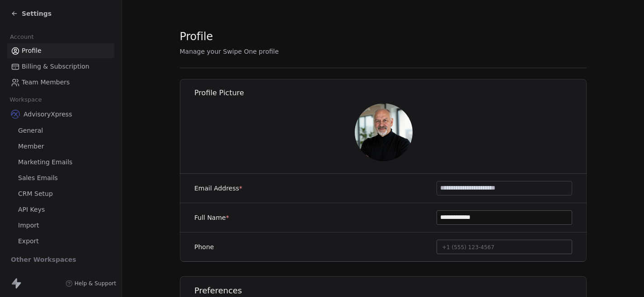 This screenshot has width=644, height=297. I want to click on span: AdvisoryXpress, so click(47, 114).